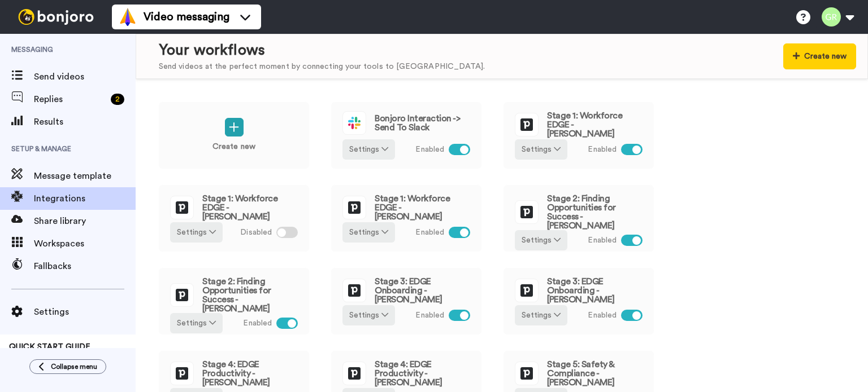 Image resolution: width=868 pixels, height=392 pixels. What do you see at coordinates (406, 135) in the screenshot?
I see `a: Bonjoro Interaction -> Send To SlackSettings Enabled` at bounding box center [406, 135].